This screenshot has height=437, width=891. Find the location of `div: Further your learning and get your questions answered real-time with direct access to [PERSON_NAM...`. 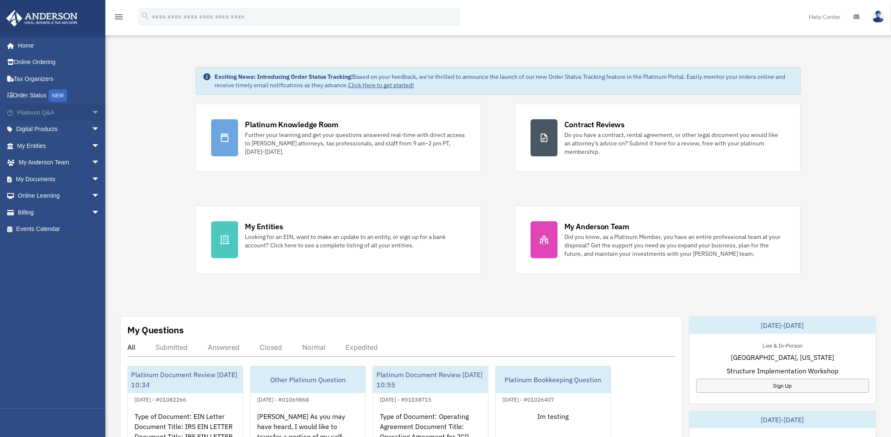

div: Further your learning and get your questions answered real-time with direct access to [PERSON_NAM... is located at coordinates (355, 143).